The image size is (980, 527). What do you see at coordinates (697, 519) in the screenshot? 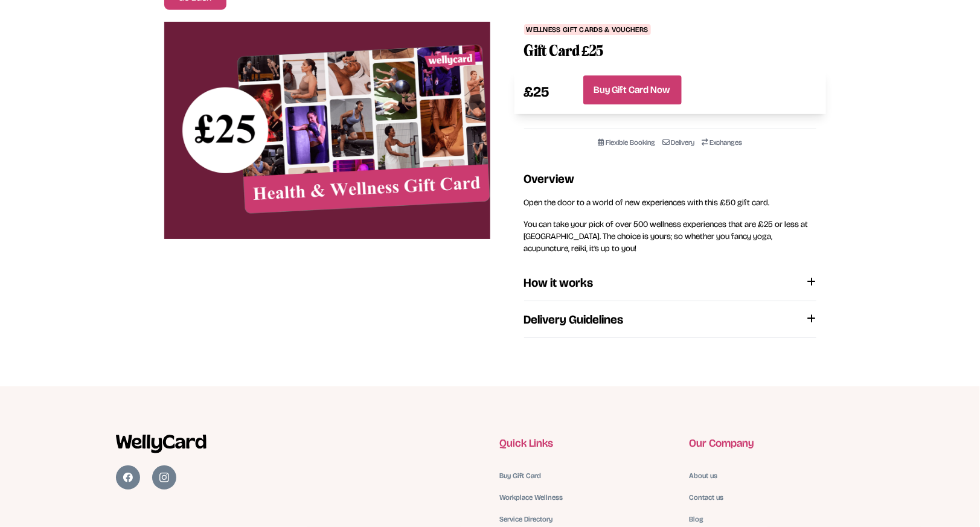
I see `a: Blog` at bounding box center [697, 519].